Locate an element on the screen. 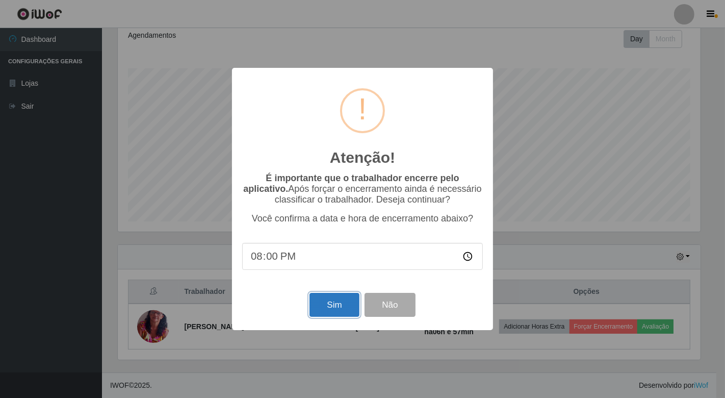 The height and width of the screenshot is (398, 725). button: Sim is located at coordinates (334, 304).